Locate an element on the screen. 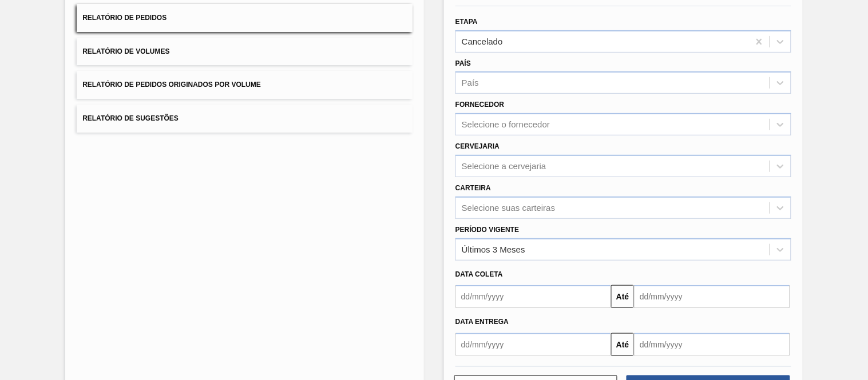 The image size is (868, 380). span: Relatório de Pedidos Originados por Volume is located at coordinates (172, 84).